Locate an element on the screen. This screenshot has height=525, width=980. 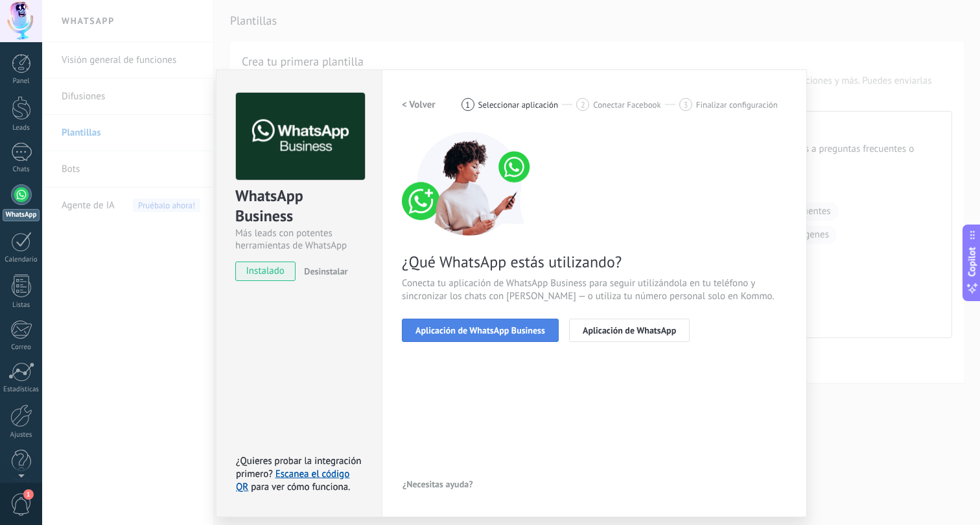
button: Desinstalar is located at coordinates (323, 271).